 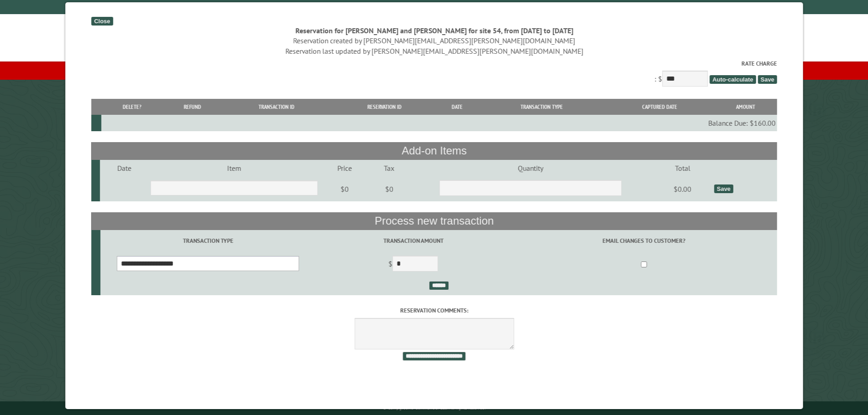 What do you see at coordinates (660, 107) in the screenshot?
I see `th: Captured Date` at bounding box center [660, 107].